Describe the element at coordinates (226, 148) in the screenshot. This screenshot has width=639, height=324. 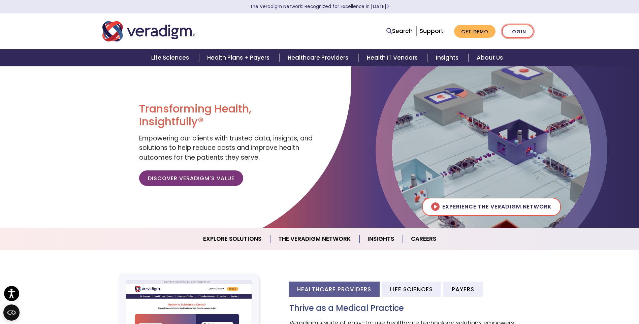
I see `span: Empowering our clients with trusted data, insights, and solutions to help reduce costs and improv...` at that location.